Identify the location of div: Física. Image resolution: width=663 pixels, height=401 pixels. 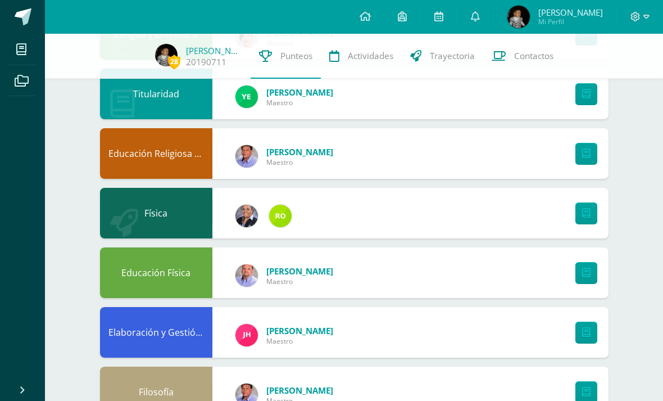
(156, 213).